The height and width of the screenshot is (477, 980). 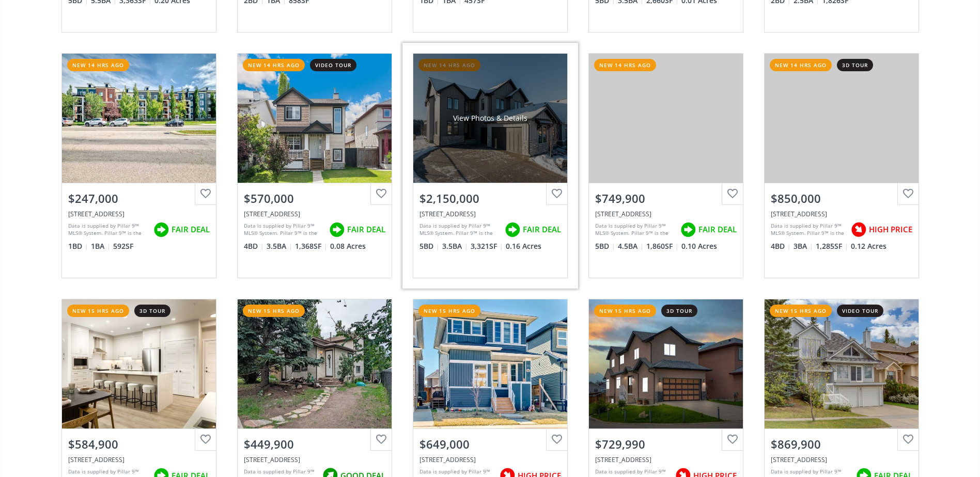 I want to click on span: HIGH PRICE, so click(x=890, y=230).